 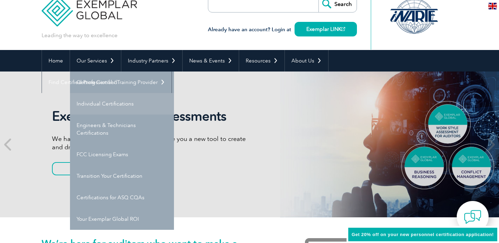 I want to click on a: News & Events, so click(x=211, y=61).